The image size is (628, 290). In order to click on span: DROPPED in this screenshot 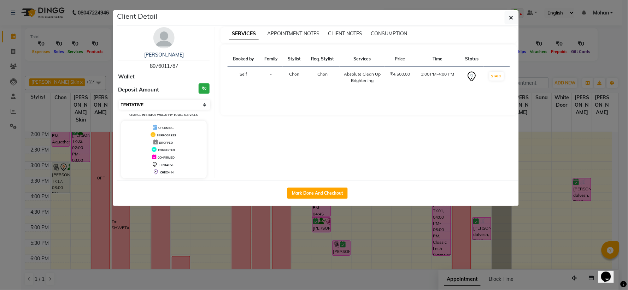, I will do `click(166, 143)`.